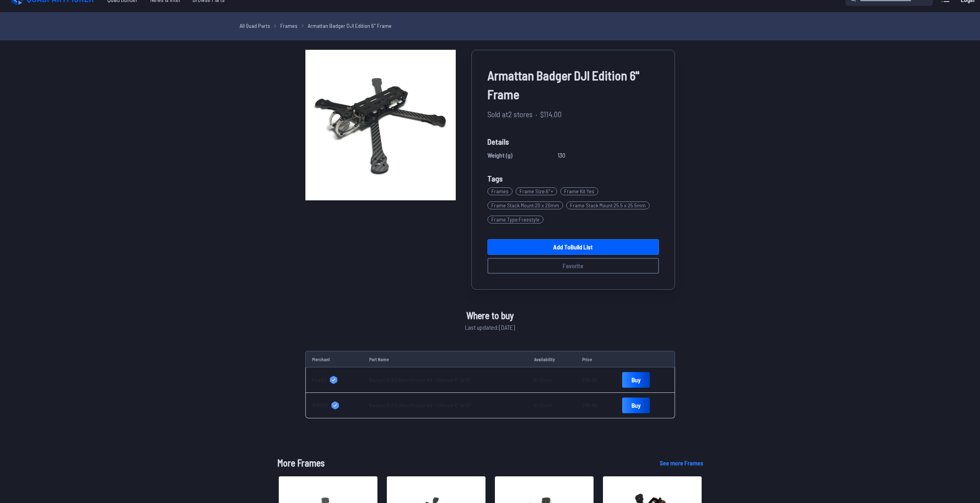 This screenshot has width=980, height=503. I want to click on span: Frame Size : 6"+, so click(537, 191).